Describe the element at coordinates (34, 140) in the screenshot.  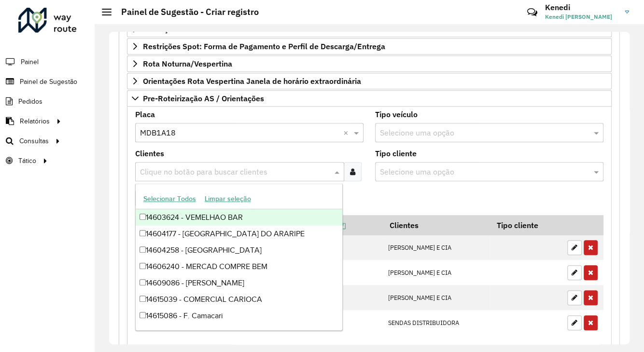
I see `span: Consultas` at that location.